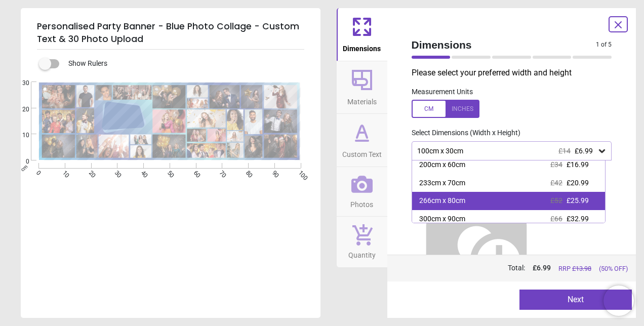 The image size is (644, 326). Describe the element at coordinates (442, 92) in the screenshot. I see `label: Measurement Units` at that location.